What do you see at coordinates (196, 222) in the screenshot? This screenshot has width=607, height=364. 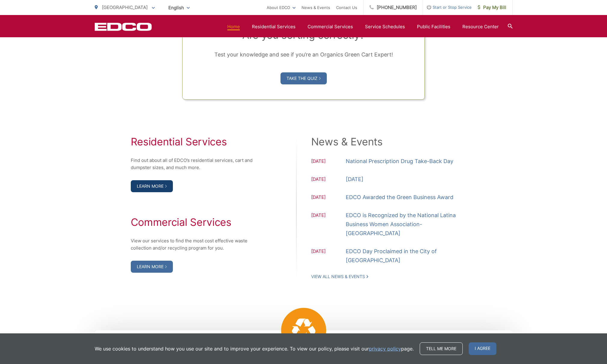 I see `h2: Commercial Services` at bounding box center [196, 222].